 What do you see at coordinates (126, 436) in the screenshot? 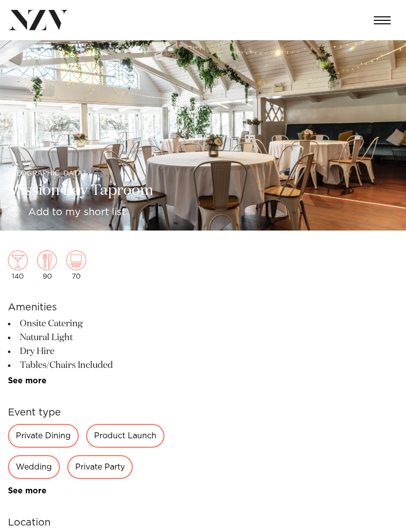
I see `div: Product Launch` at bounding box center [126, 436].